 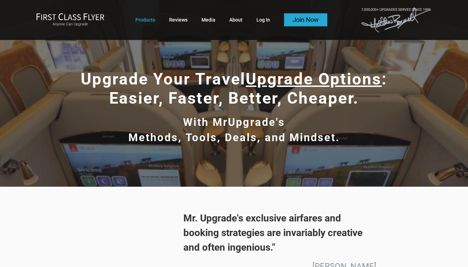 I want to click on small: Anyone Can Upgrade, so click(x=70, y=24).